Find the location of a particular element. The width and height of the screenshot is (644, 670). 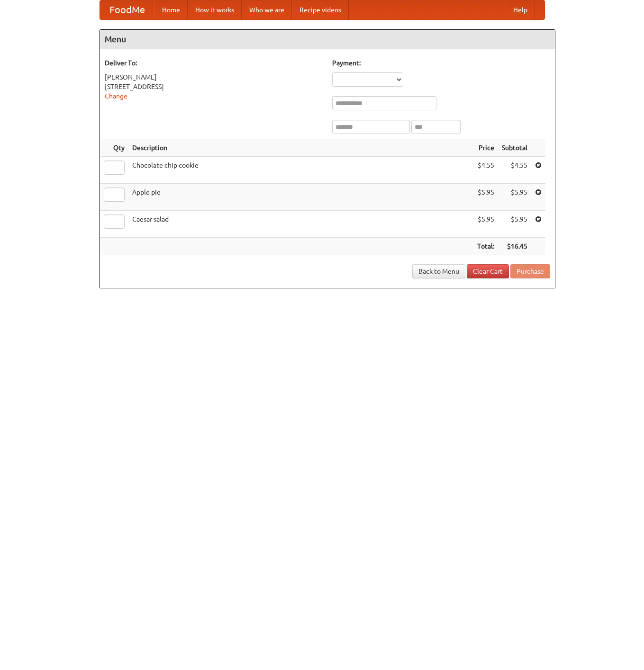

a: Who we are is located at coordinates (267, 10).